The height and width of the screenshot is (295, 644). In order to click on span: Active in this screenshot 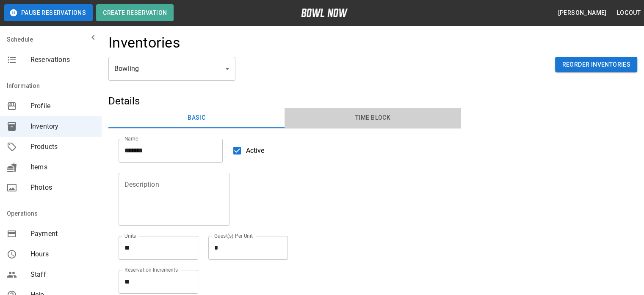, I will do `click(255, 151)`.